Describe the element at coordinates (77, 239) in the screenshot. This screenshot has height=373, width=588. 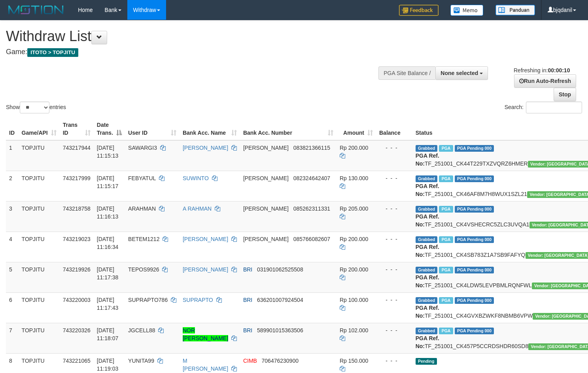
I see `span: 743219023` at that location.